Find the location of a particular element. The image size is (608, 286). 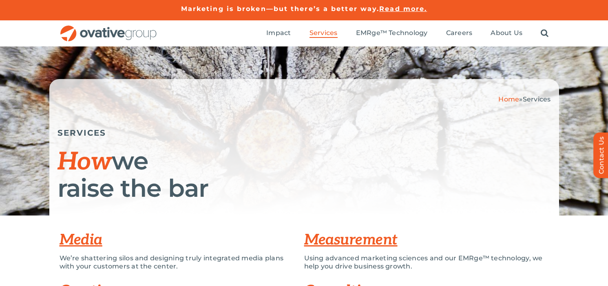

a: Read more. is located at coordinates (403, 9).